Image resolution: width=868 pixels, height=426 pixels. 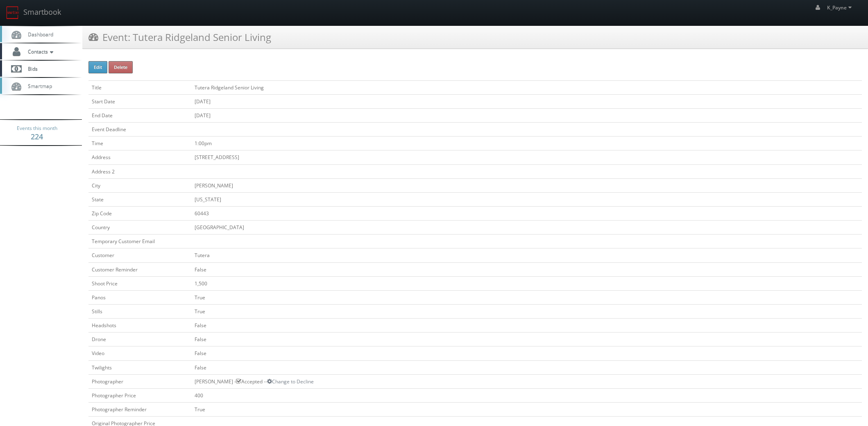 I want to click on td: 1:00pm, so click(x=527, y=143).